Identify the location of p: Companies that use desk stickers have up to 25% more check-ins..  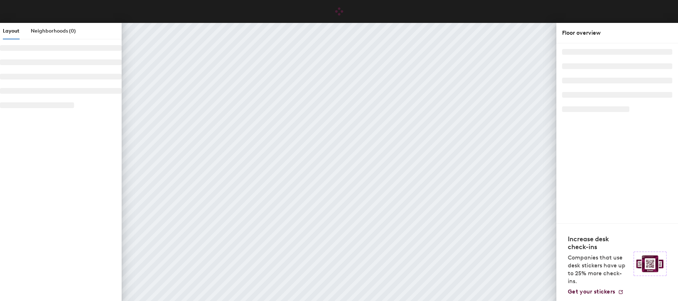
(599, 269).